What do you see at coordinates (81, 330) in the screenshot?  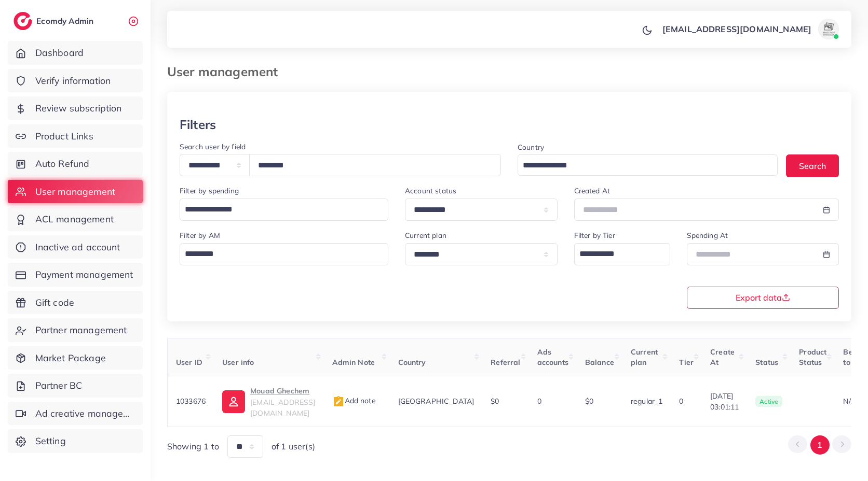 I see `span: Partner management` at bounding box center [81, 330].